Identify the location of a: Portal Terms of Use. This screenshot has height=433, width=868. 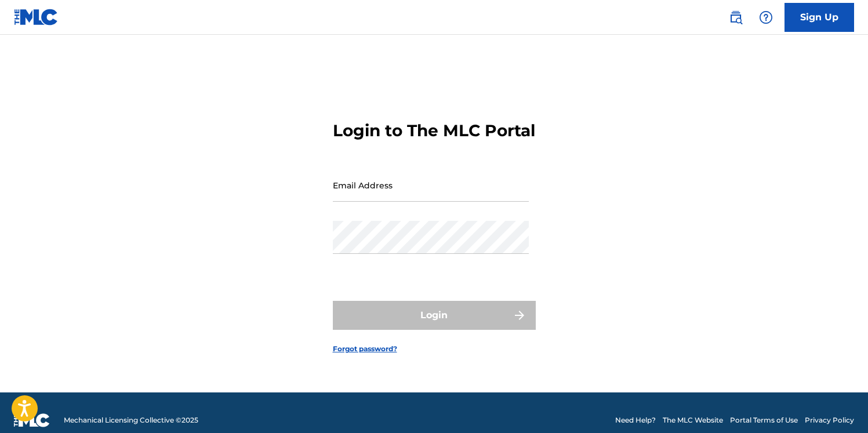
(763, 420).